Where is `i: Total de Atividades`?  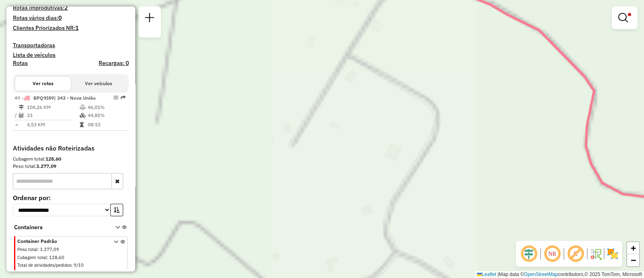
i: Total de Atividades is located at coordinates (21, 115).